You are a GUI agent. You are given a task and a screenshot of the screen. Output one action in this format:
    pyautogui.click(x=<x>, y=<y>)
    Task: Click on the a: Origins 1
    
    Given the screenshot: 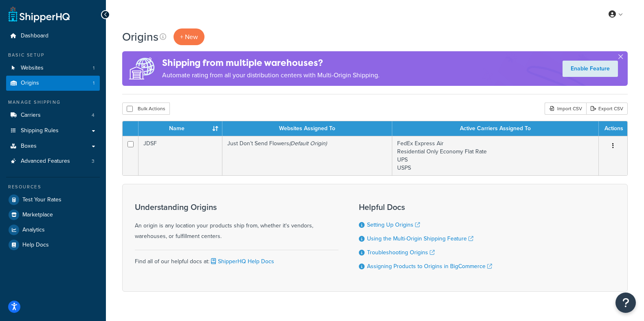 What is the action you would take?
    pyautogui.click(x=53, y=83)
    